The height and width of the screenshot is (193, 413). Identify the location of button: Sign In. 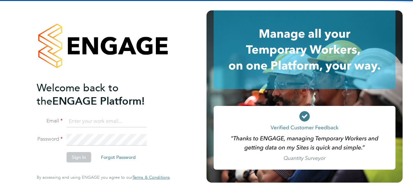
(79, 157).